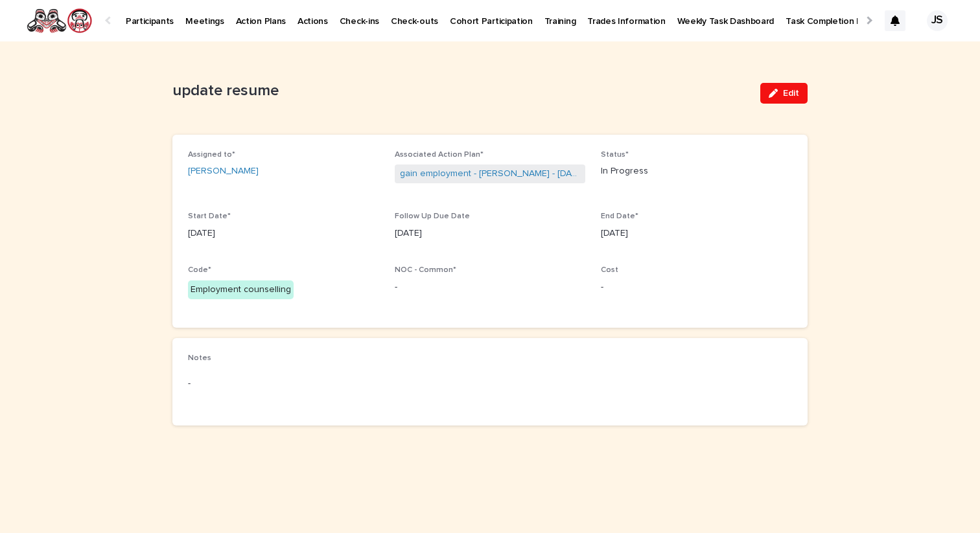 The height and width of the screenshot is (533, 980). What do you see at coordinates (461, 91) in the screenshot?
I see `p: update resume` at bounding box center [461, 91].